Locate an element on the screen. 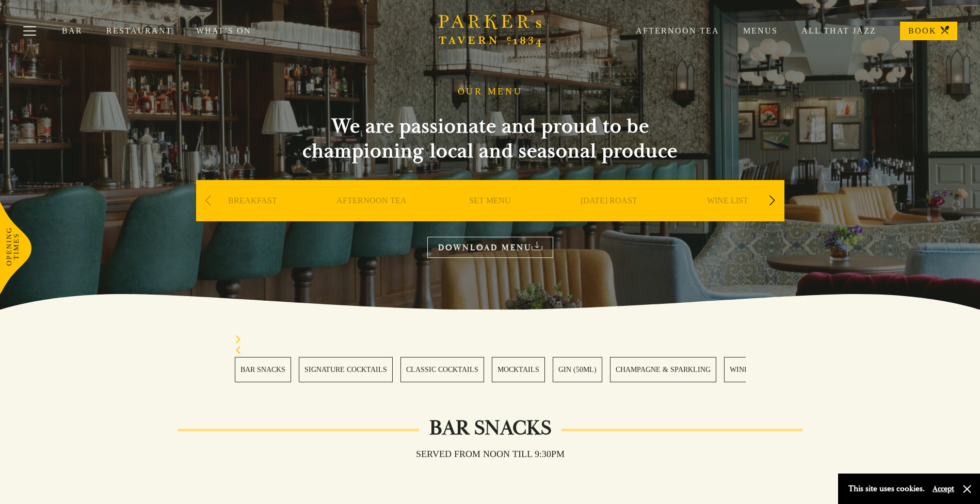 This screenshot has height=504, width=980. a: DOWNLOAD MENU is located at coordinates (490, 247).